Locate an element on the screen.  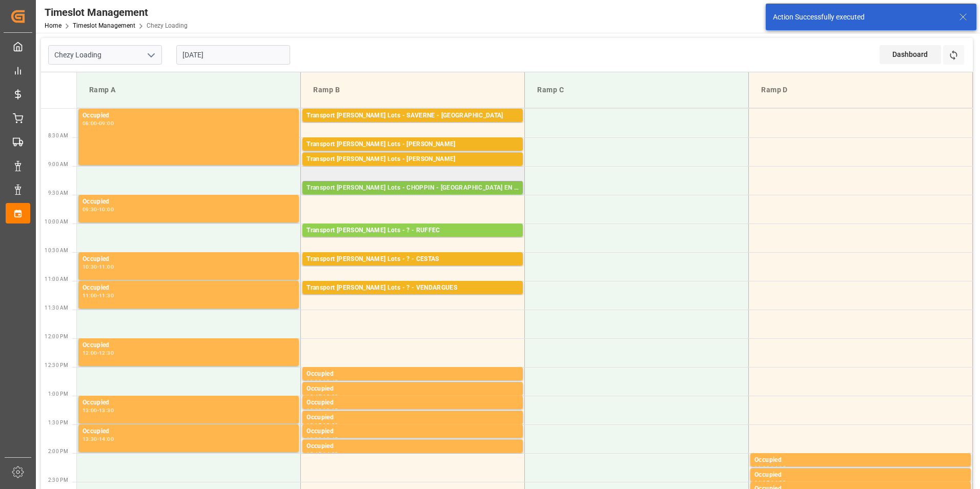
div: Action Successfully executed is located at coordinates (861, 17).